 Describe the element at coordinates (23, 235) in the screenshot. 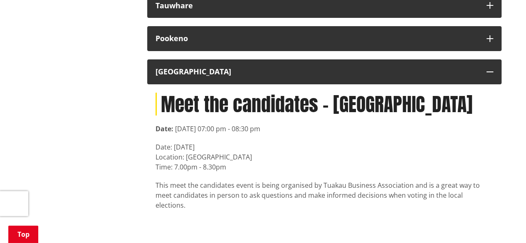

I see `a: Top` at that location.